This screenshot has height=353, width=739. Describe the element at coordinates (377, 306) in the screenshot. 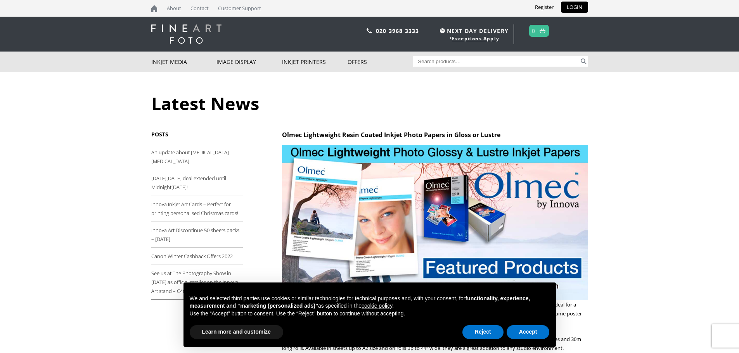

I see `a: cookie policy` at that location.